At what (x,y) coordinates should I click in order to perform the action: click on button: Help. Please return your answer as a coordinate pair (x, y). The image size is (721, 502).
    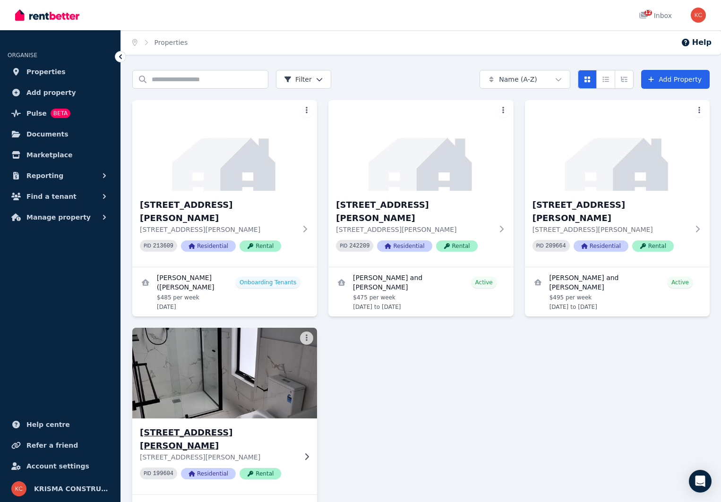
    Looking at the image, I should click on (696, 42).